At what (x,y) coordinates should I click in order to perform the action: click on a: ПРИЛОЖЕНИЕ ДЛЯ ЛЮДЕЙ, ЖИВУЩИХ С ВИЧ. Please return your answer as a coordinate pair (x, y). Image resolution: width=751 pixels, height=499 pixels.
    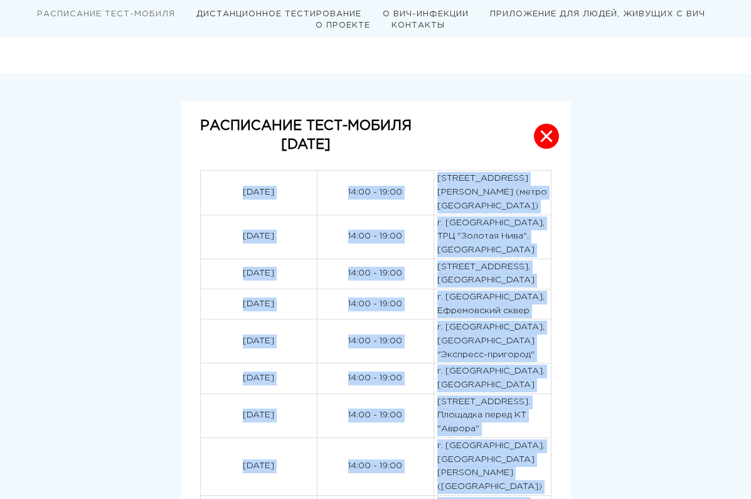
    Looking at the image, I should click on (597, 14).